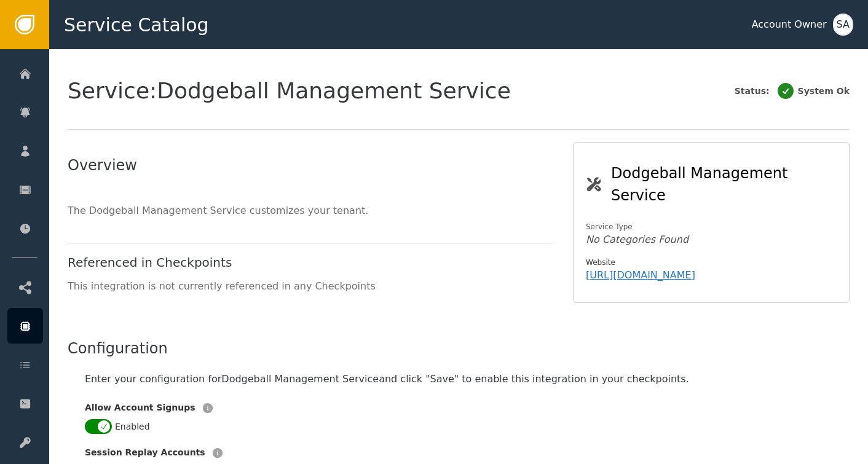 The image size is (868, 464). Describe the element at coordinates (289, 91) in the screenshot. I see `span: Service: Dodgeball Management Service` at that location.